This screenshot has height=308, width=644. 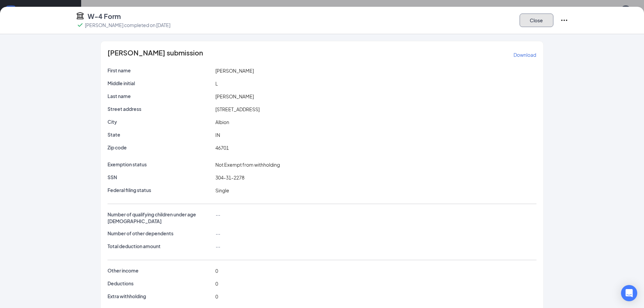 What do you see at coordinates (160, 233) in the screenshot?
I see `p: Number of other dependents` at bounding box center [160, 233].